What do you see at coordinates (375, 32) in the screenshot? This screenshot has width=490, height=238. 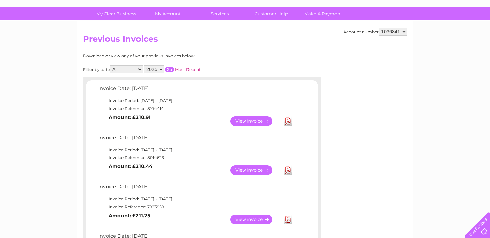 I see `div: Account number` at bounding box center [375, 32].